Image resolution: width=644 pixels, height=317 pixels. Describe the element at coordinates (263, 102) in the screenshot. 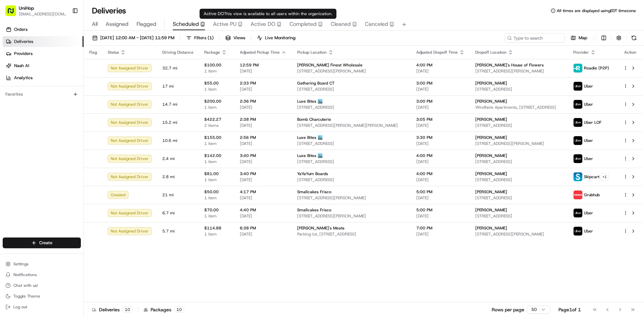

I see `span: 2:36 PM` at that location.